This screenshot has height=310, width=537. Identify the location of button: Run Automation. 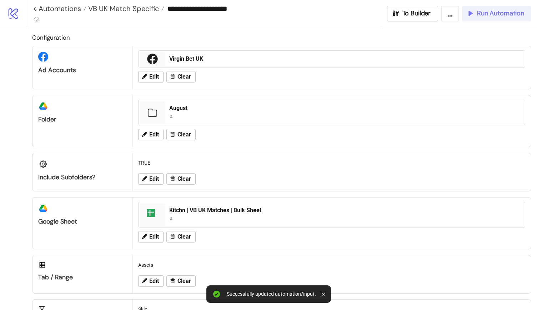
(497, 14).